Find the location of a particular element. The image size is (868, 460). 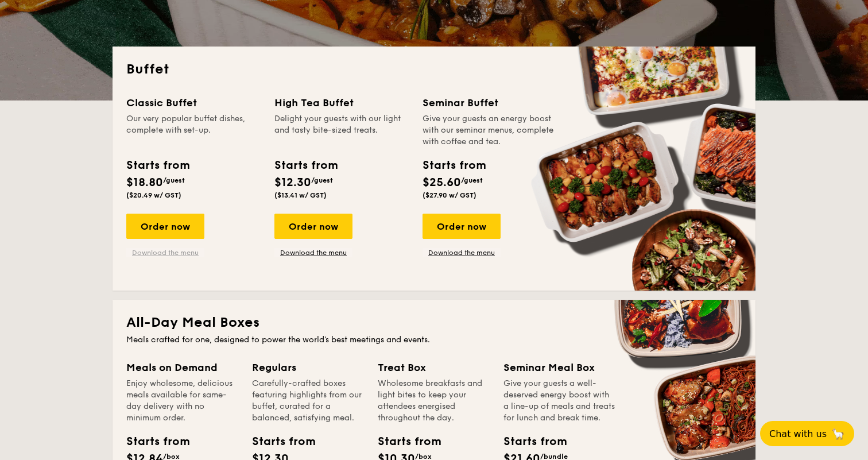

div: Meals on Demand is located at coordinates (182, 368).